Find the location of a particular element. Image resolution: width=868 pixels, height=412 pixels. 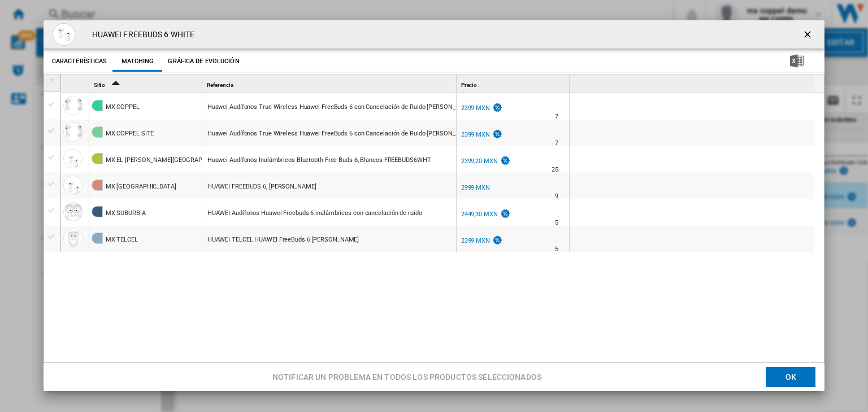

span: Sort Ascending is located at coordinates (115, 85).